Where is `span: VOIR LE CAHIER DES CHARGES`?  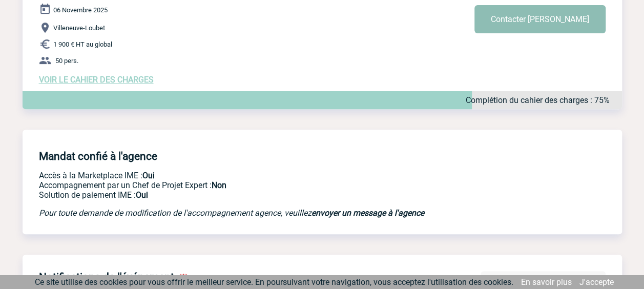
span: VOIR LE CAHIER DES CHARGES is located at coordinates (96, 79).